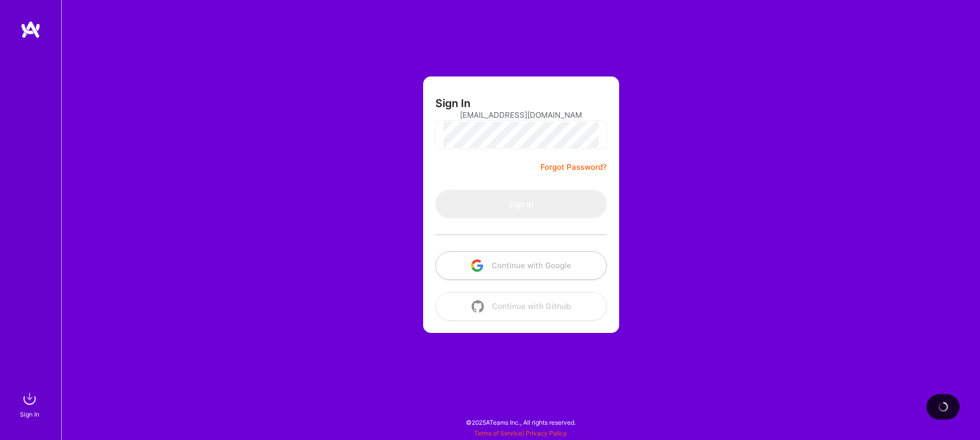  I want to click on a: sign inSign In, so click(30, 404).